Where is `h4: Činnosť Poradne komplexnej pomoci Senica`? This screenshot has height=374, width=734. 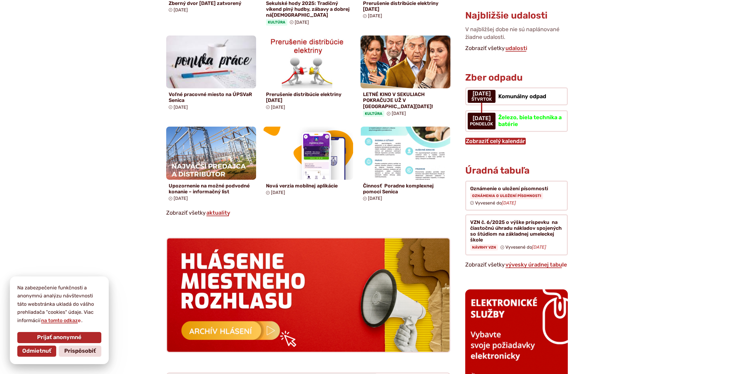
h4: Činnosť Poradne komplexnej pomoci Senica is located at coordinates (405, 189).